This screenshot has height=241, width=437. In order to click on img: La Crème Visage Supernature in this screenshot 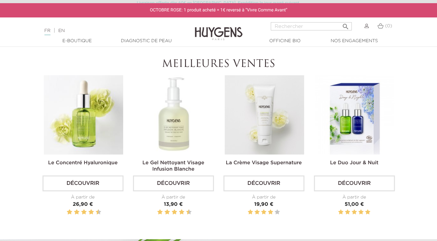, I will do `click(264, 115)`.